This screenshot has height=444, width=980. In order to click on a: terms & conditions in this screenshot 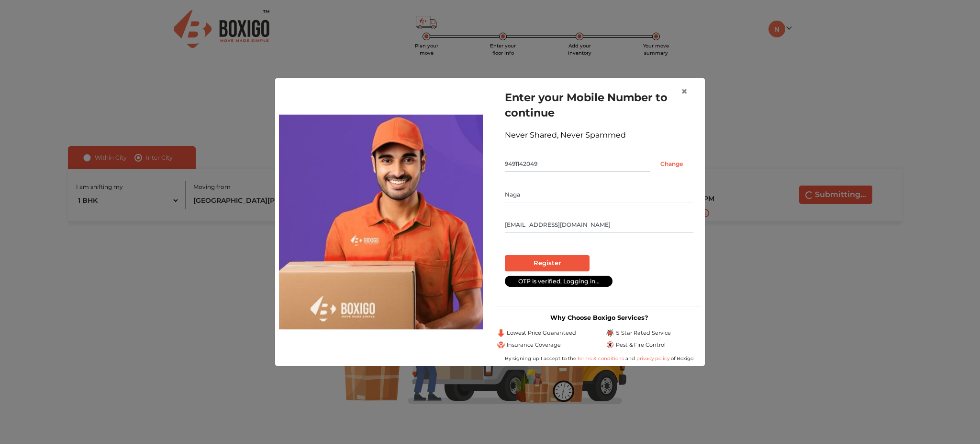, I will do `click(601, 358)`.